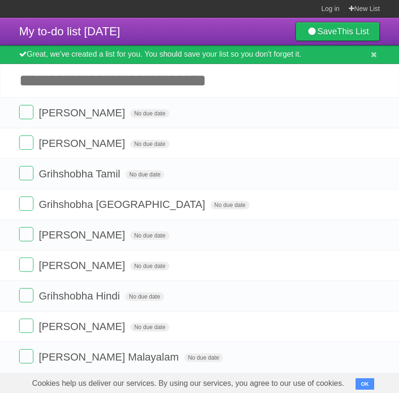 The width and height of the screenshot is (399, 393). What do you see at coordinates (337, 31) in the screenshot?
I see `a: SaveThis List` at bounding box center [337, 31].